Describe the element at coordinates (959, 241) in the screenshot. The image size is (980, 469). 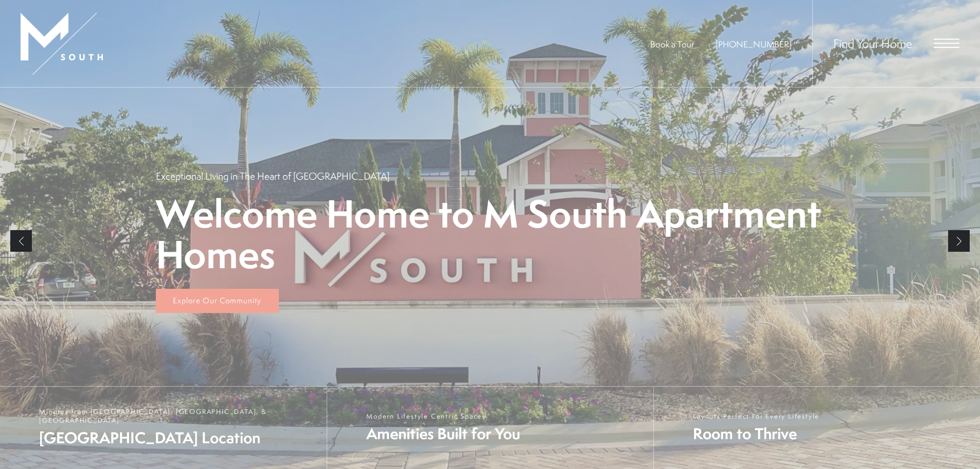
I see `a: Next` at that location.